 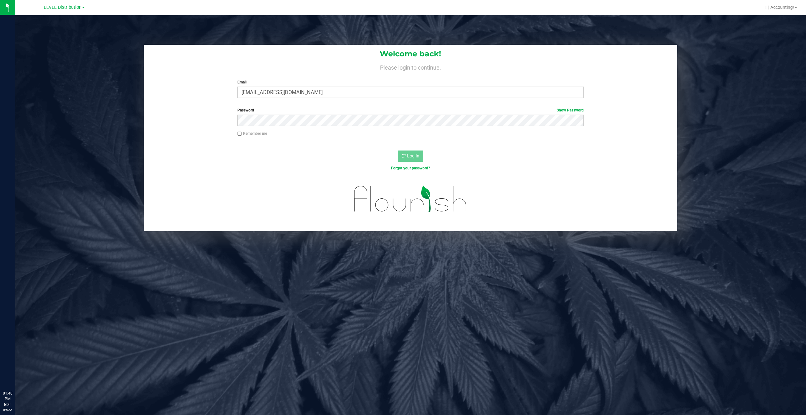 What do you see at coordinates (411, 82) in the screenshot?
I see `label: Email` at bounding box center [411, 82].